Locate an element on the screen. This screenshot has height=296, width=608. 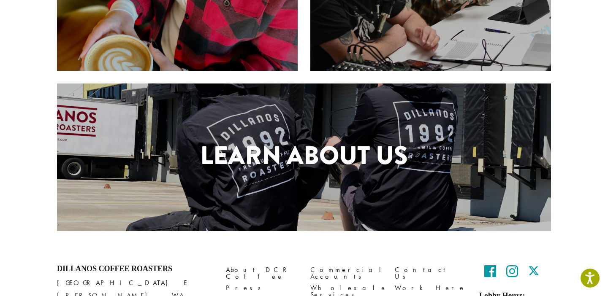
h1: Learn About Us is located at coordinates (304, 156).